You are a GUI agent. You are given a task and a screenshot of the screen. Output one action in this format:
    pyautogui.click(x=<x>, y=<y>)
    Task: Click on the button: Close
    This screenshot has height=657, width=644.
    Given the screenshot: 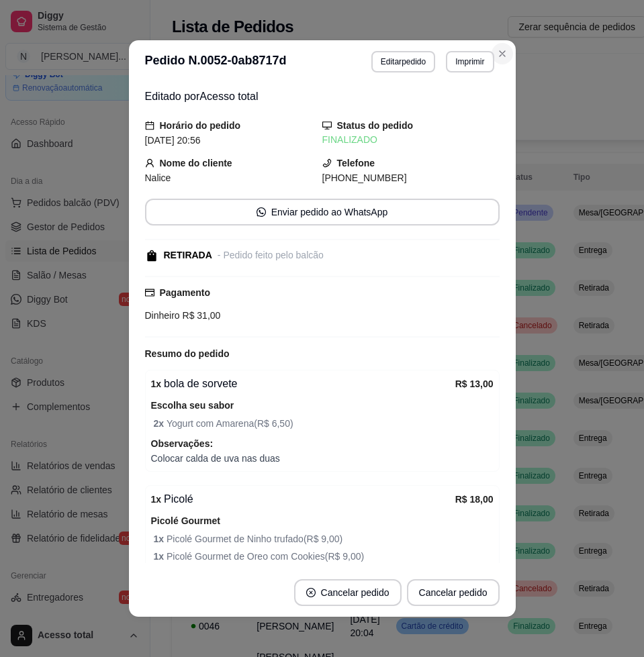 What is the action you would take?
    pyautogui.click(x=502, y=54)
    